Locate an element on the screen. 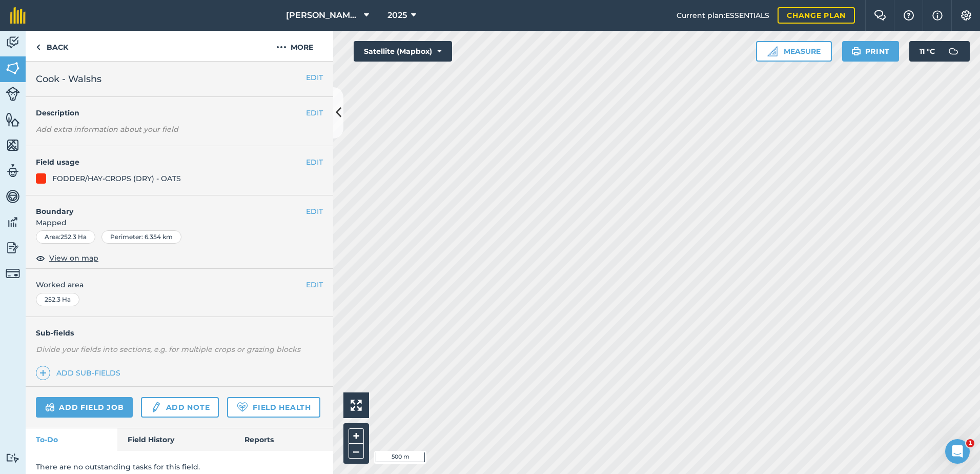 The image size is (980, 474). button: Measure is located at coordinates (794, 51).